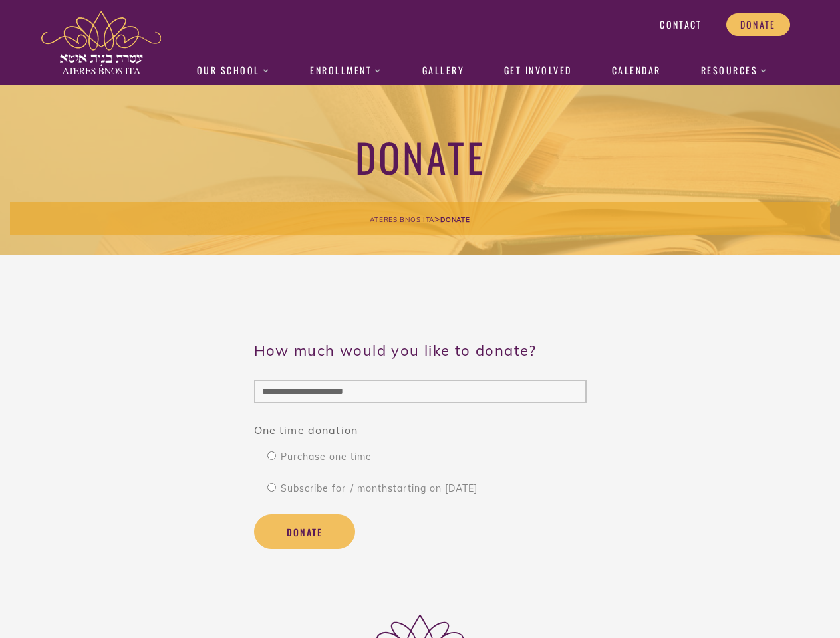 The width and height of the screenshot is (840, 638). What do you see at coordinates (401, 220) in the screenshot?
I see `span: Ateres Bnos Ita` at bounding box center [401, 220].